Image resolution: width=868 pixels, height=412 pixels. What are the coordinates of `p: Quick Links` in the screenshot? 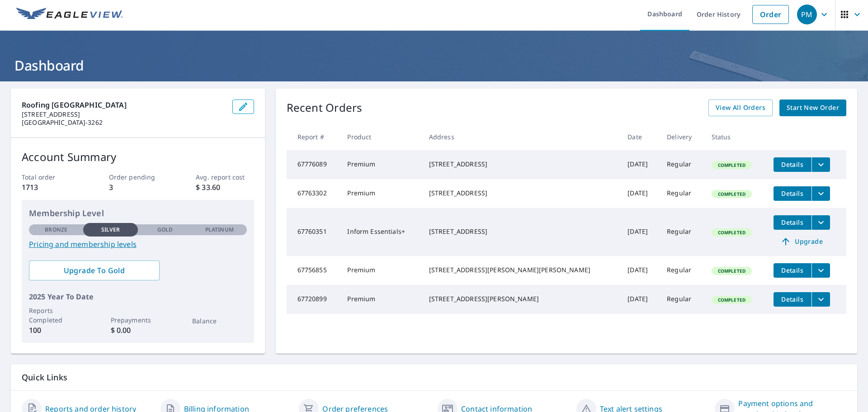 It's located at (434, 377).